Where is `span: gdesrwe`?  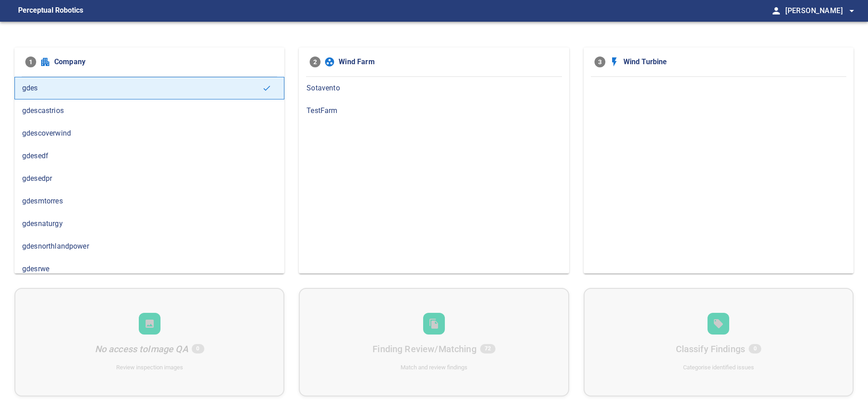 span: gdesrwe is located at coordinates (149, 269).